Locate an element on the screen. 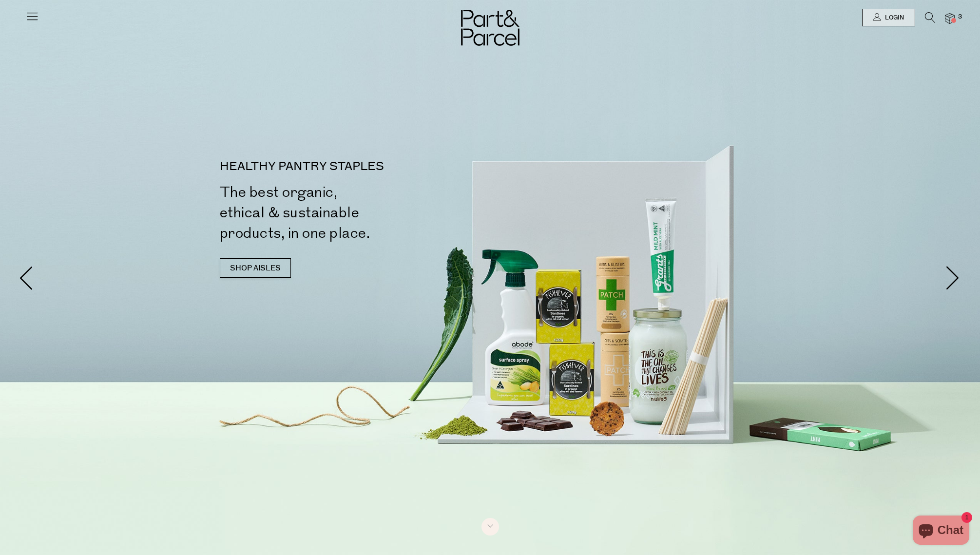  a: 3 is located at coordinates (950, 18).